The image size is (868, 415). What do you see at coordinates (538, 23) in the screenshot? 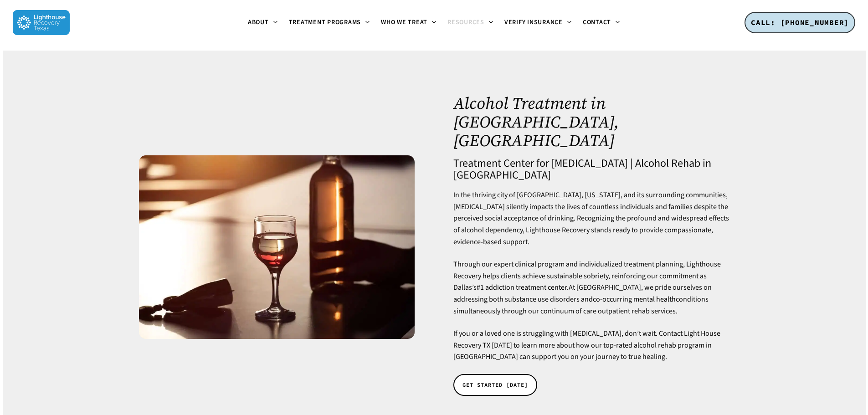
I see `a: Verify Insurance` at bounding box center [538, 23].